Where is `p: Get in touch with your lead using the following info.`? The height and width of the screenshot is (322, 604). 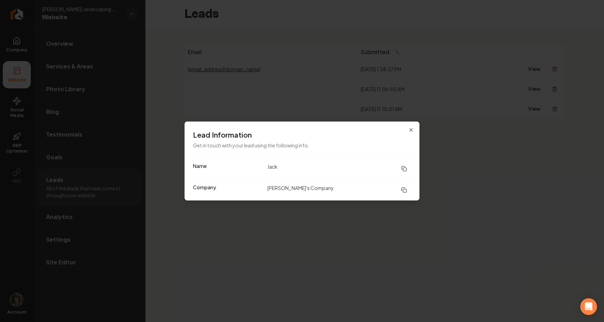
p: Get in touch with your lead using the following info. is located at coordinates (302, 145).